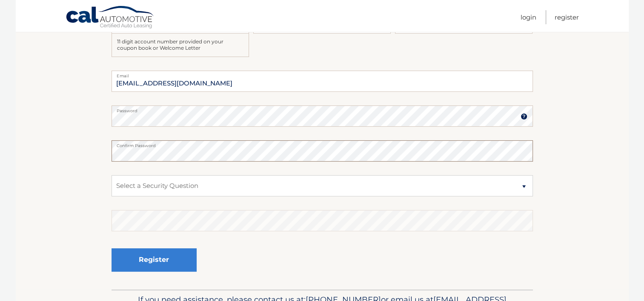  I want to click on label: Password, so click(322, 109).